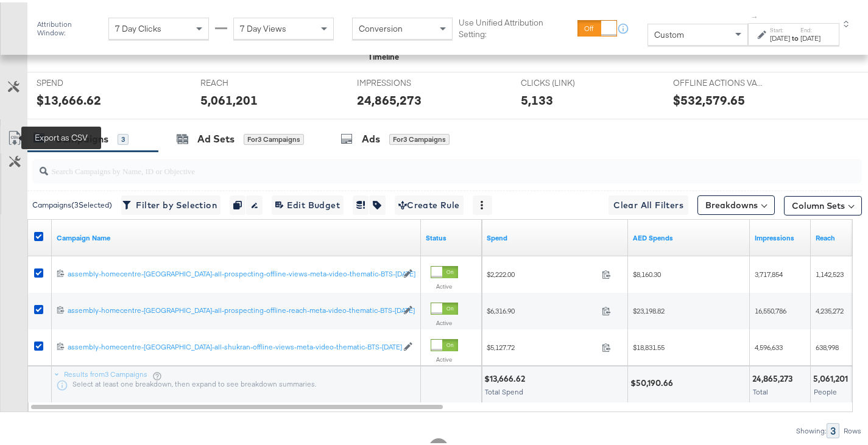 The width and height of the screenshot is (868, 445). What do you see at coordinates (649, 345) in the screenshot?
I see `span: $18,831.55` at bounding box center [649, 345].